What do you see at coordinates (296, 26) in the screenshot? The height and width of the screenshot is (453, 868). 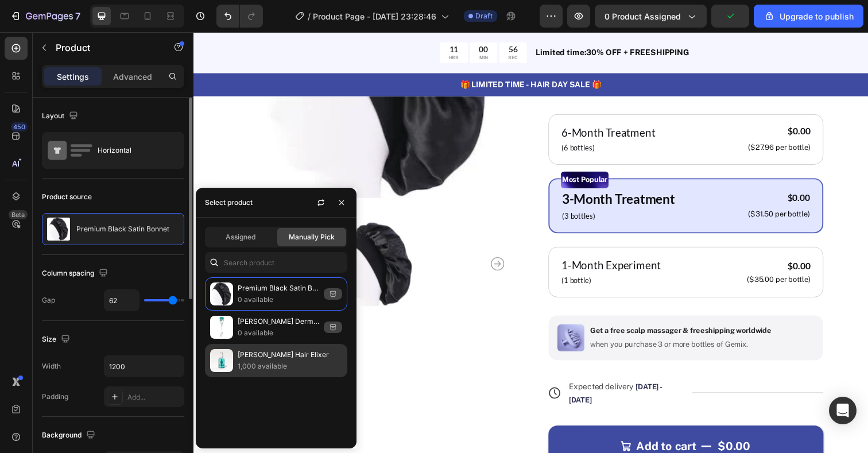 I see `p: MIN` at bounding box center [296, 26].